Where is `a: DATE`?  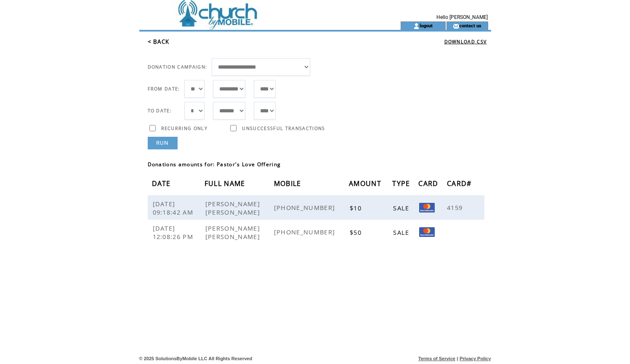
a: DATE is located at coordinates (163, 183).